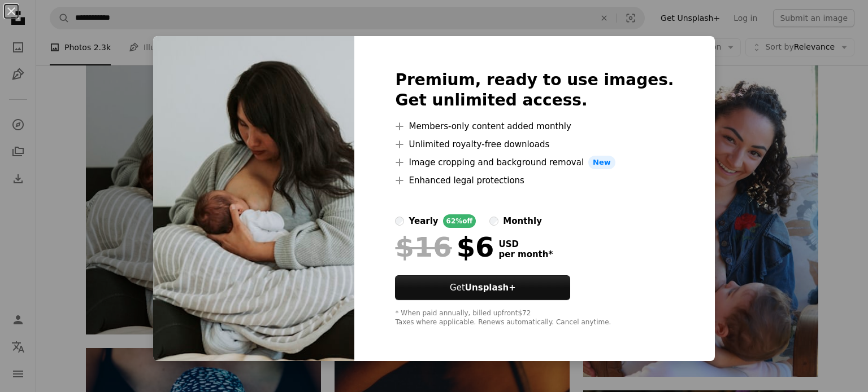 The height and width of the screenshot is (392, 868). I want to click on span: New, so click(602, 162).